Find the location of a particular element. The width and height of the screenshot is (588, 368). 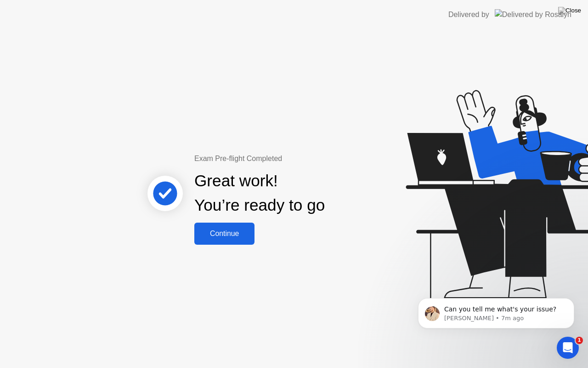

img: Profile image for Abdul is located at coordinates (28, 35).